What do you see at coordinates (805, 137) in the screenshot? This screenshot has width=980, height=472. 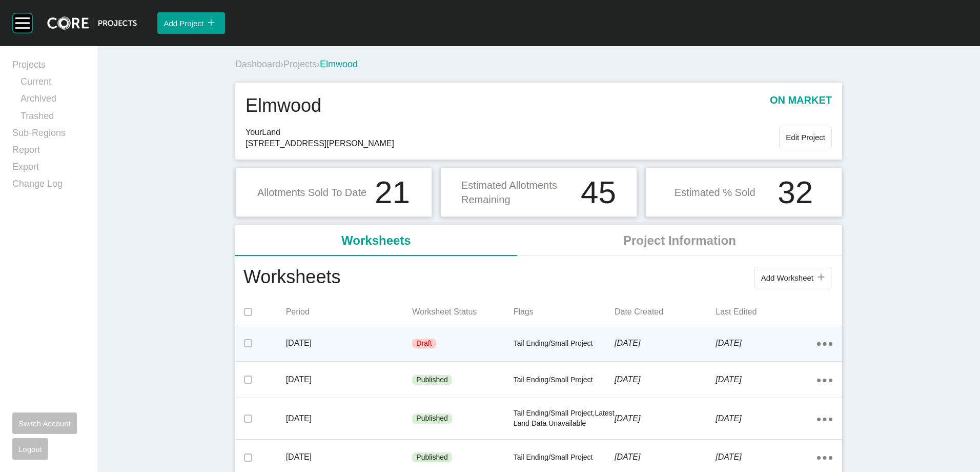 I see `span: Edit Project` at bounding box center [805, 137].